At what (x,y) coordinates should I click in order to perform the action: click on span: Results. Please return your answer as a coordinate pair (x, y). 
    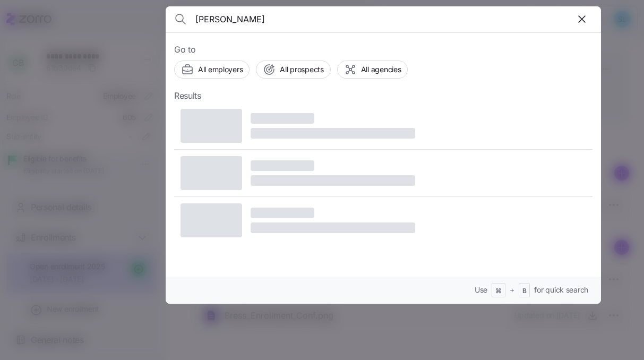
    Looking at the image, I should click on (187, 95).